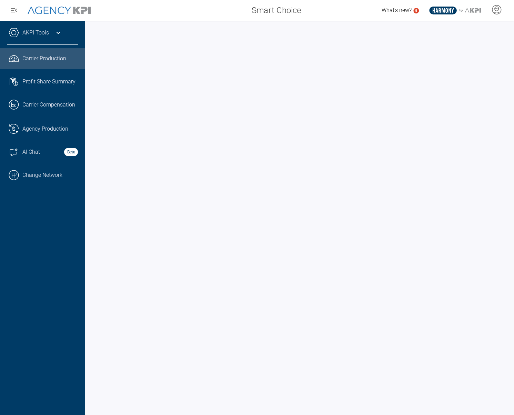 This screenshot has width=514, height=415. I want to click on span: Smart Choice, so click(276, 10).